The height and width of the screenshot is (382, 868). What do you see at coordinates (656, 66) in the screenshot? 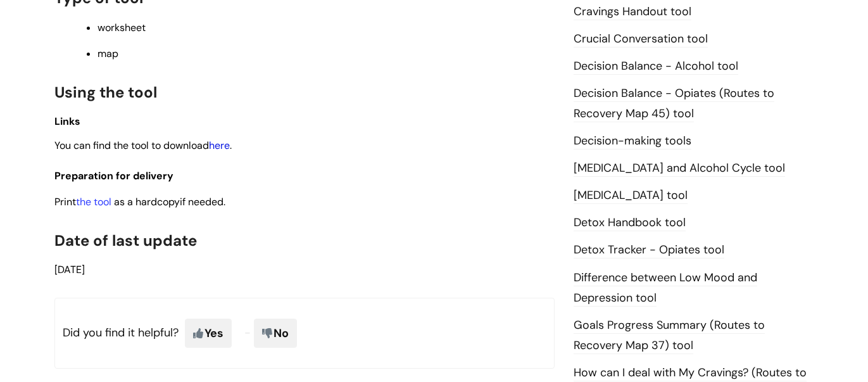
I see `a: Decision Balance - Alcohol tool` at bounding box center [656, 66].